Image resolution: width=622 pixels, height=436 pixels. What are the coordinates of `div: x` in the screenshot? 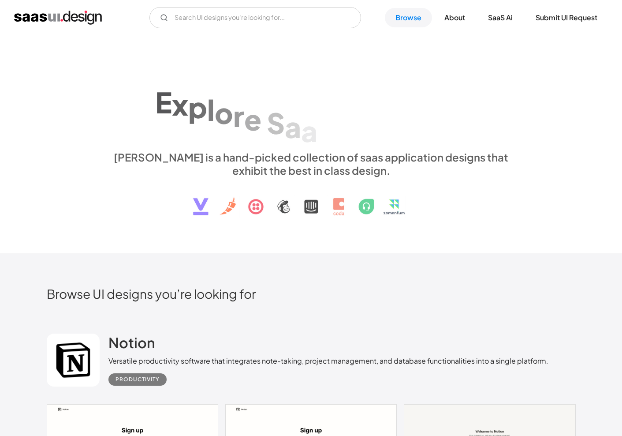 It's located at (180, 104).